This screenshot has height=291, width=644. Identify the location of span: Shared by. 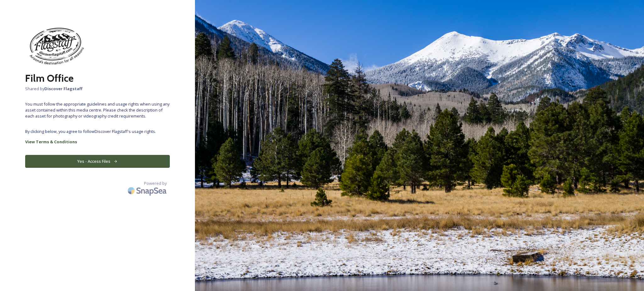
(98, 89).